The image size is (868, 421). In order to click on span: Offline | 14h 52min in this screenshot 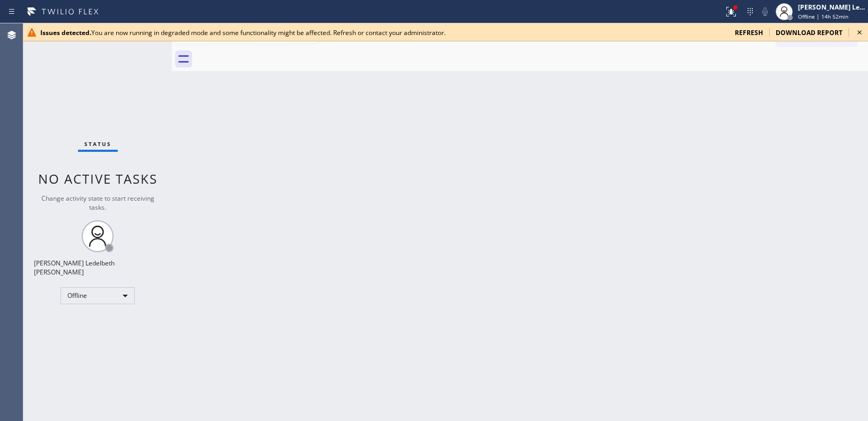, I will do `click(823, 17)`.